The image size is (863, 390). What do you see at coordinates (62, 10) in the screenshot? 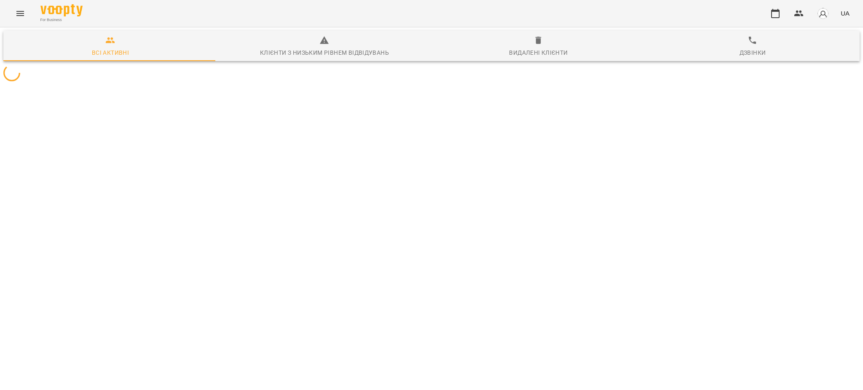
I see `img: Voopty Logo` at bounding box center [62, 10].